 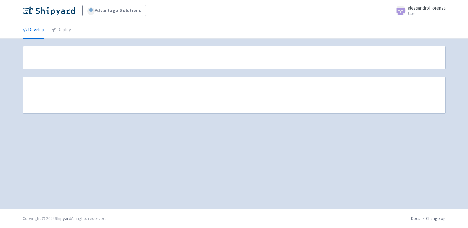 What do you see at coordinates (416, 219) in the screenshot?
I see `a: Docs` at bounding box center [416, 219].